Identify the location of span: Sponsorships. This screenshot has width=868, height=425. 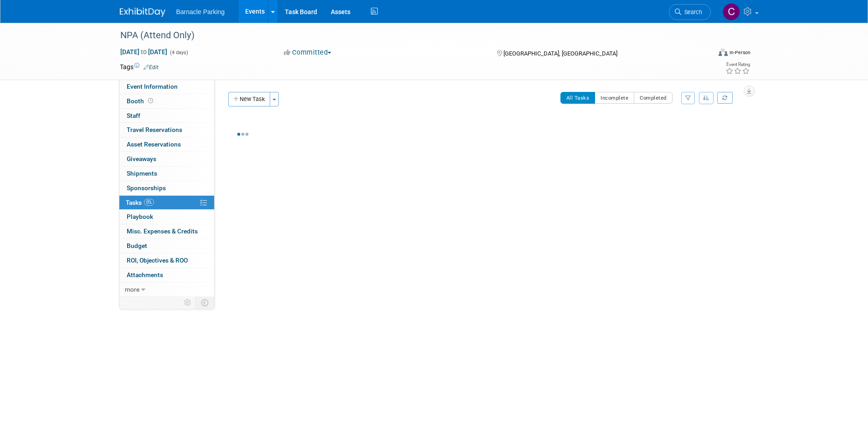
(146, 188).